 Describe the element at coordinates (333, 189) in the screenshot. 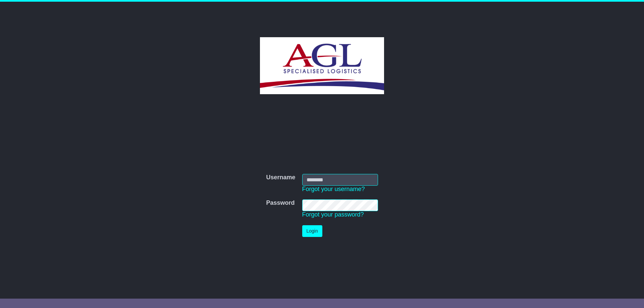

I see `a: Forgot your username?` at that location.